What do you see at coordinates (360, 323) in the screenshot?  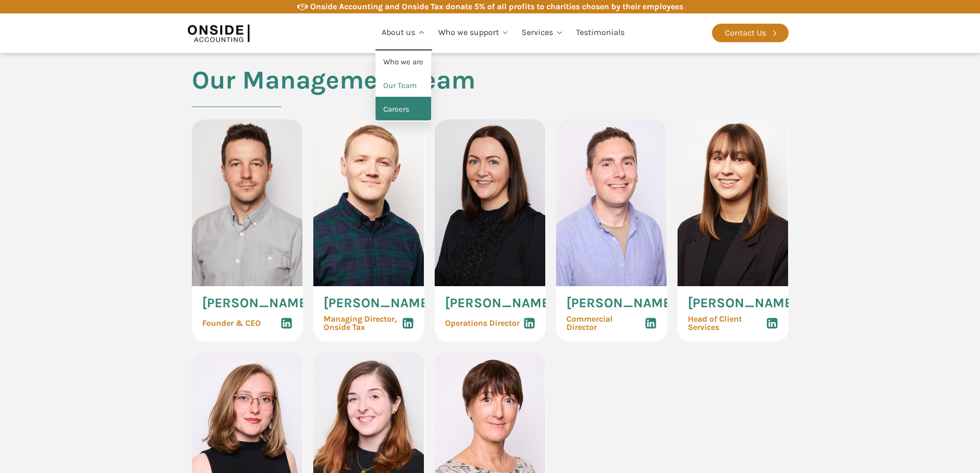 I see `span: Managing Director, Onside Tax` at bounding box center [360, 323].